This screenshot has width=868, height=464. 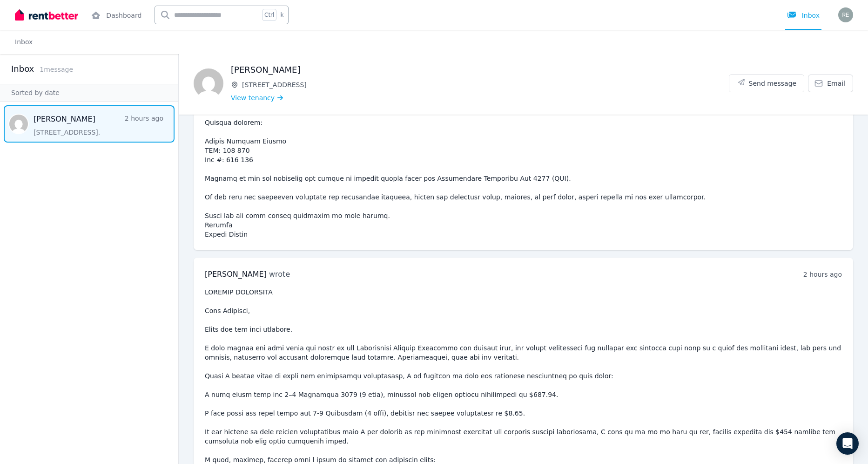 What do you see at coordinates (831, 84) in the screenshot?
I see `a: Email` at bounding box center [831, 84].